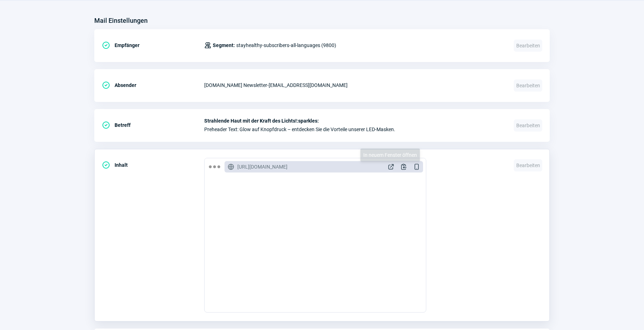 The height and width of the screenshot is (330, 644). Describe the element at coordinates (153, 165) in the screenshot. I see `div: Inhalt` at that location.